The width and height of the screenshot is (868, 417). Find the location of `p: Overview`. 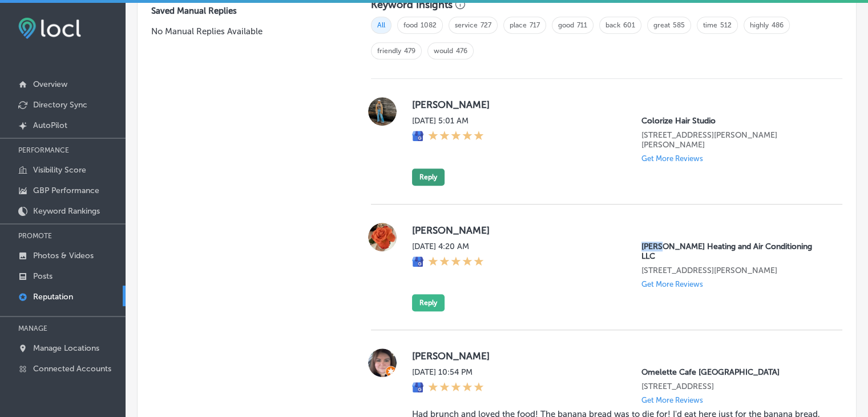

p: Overview is located at coordinates (50, 84).